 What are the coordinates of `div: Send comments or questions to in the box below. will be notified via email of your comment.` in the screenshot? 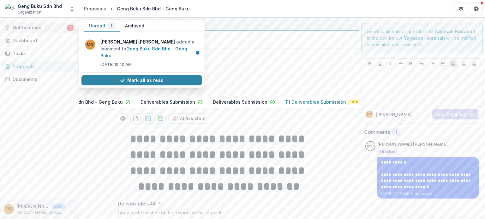 It's located at (422, 38).